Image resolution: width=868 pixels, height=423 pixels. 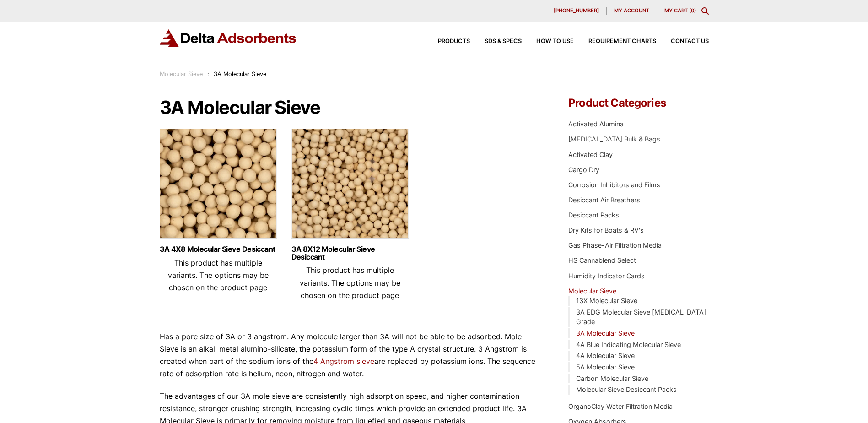 What do you see at coordinates (604, 200) in the screenshot?
I see `a: Desiccant Air Breathers` at bounding box center [604, 200].